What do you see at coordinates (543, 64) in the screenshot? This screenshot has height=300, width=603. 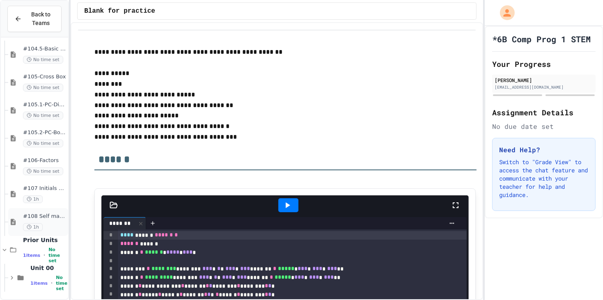 I see `h2: Your Progress` at bounding box center [543, 64].